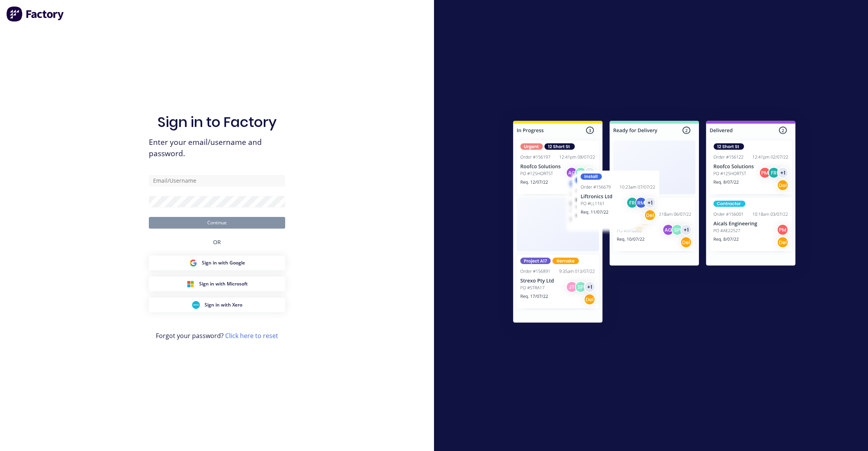 The height and width of the screenshot is (451, 868). What do you see at coordinates (193, 263) in the screenshot?
I see `img: Google Sign in` at bounding box center [193, 263].